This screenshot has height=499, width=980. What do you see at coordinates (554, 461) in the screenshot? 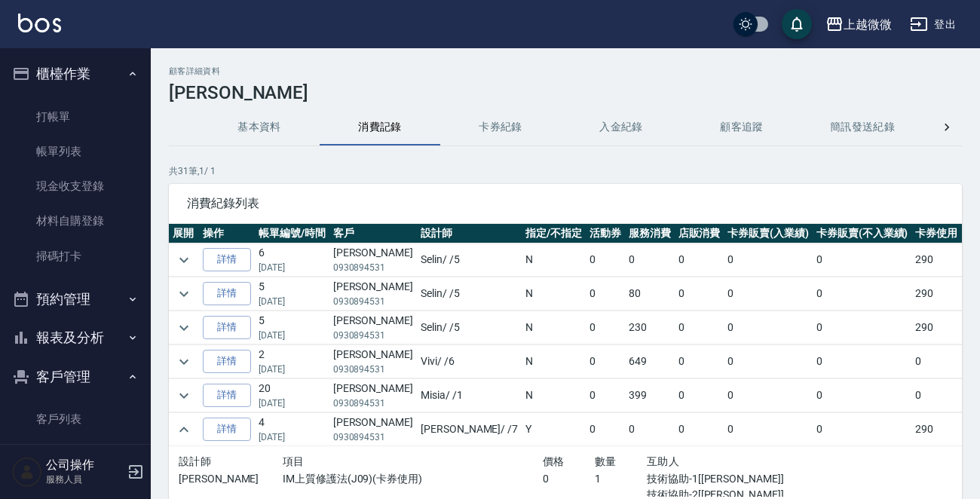
I see `span: 價格` at bounding box center [554, 461].